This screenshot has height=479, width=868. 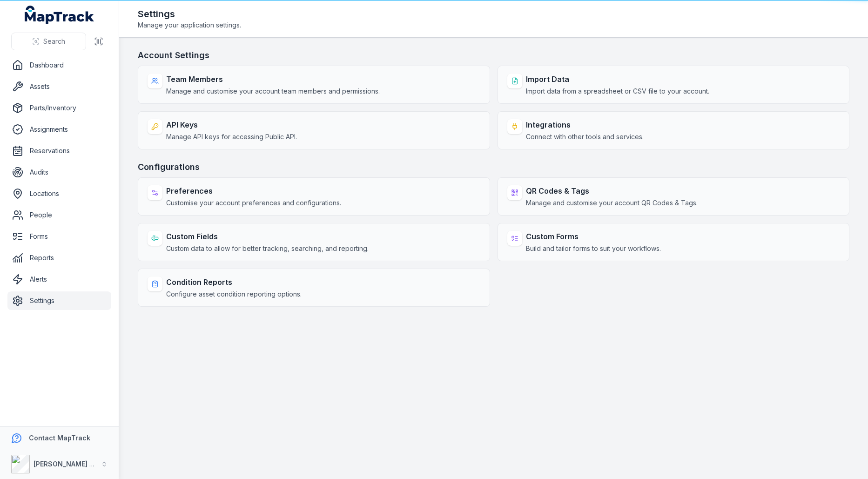 What do you see at coordinates (254, 191) in the screenshot?
I see `strong: Preferences` at bounding box center [254, 191].